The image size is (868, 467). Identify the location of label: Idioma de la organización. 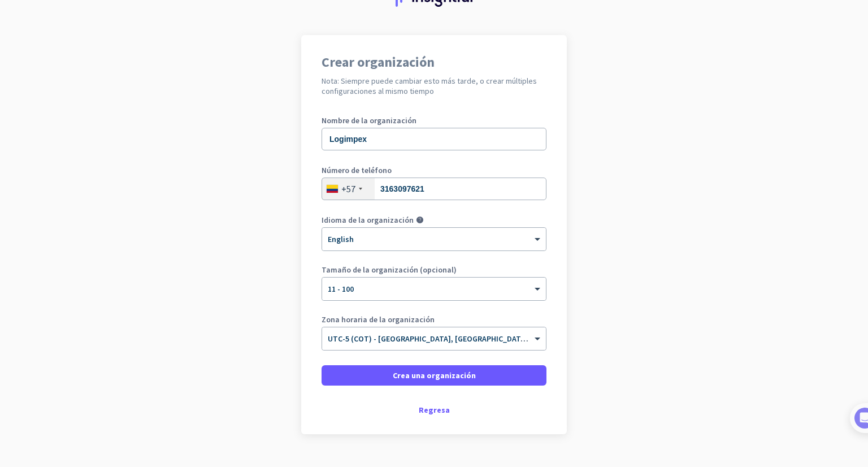
(368, 220).